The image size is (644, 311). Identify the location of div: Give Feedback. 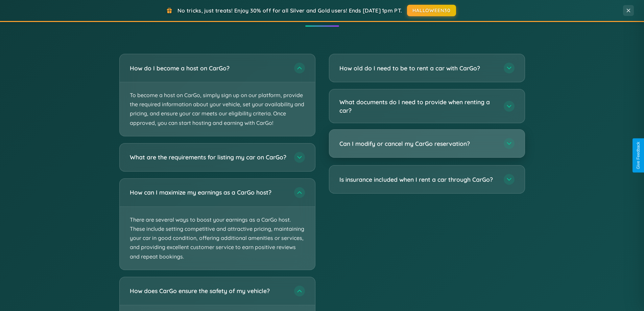
(639, 156).